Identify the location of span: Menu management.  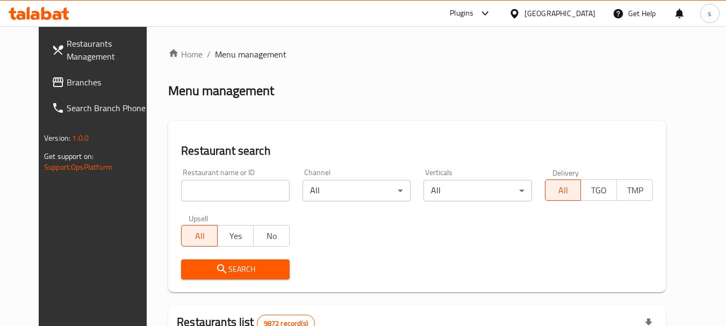
(251, 54).